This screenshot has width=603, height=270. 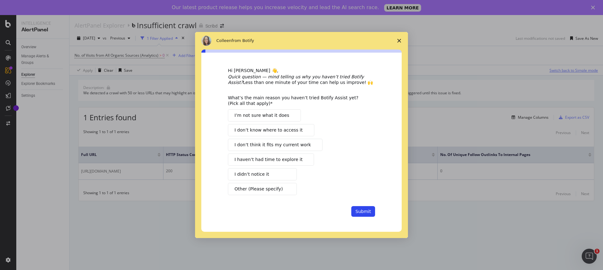 What do you see at coordinates (273, 145) in the screenshot?
I see `span: I don’t think it fits my current work` at bounding box center [273, 145].